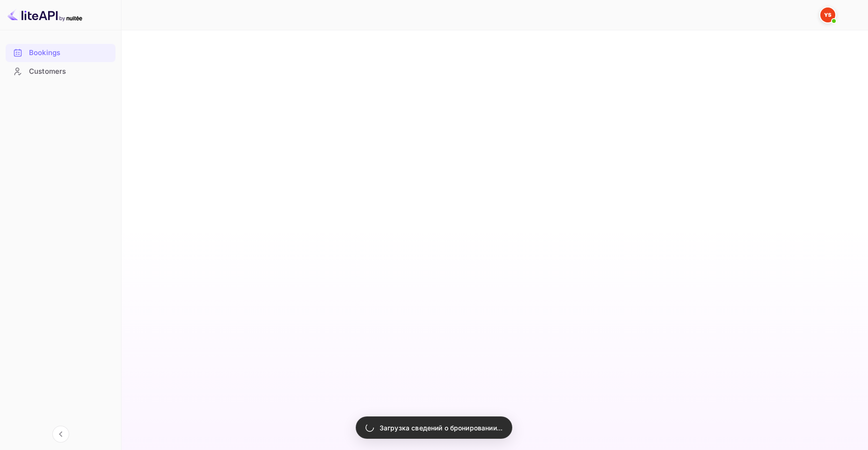  Describe the element at coordinates (61, 435) in the screenshot. I see `button: Свернуть навигацию` at that location.